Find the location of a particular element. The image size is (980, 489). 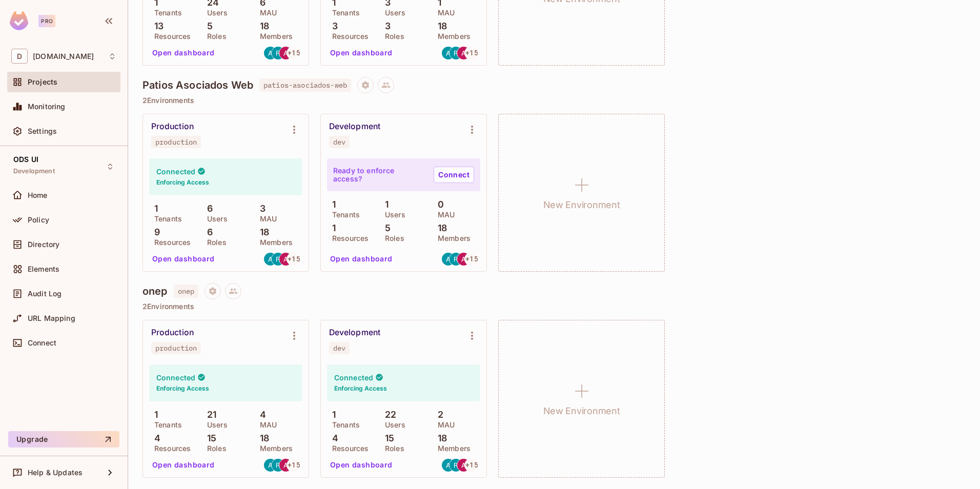

a: Connect is located at coordinates (454, 175).